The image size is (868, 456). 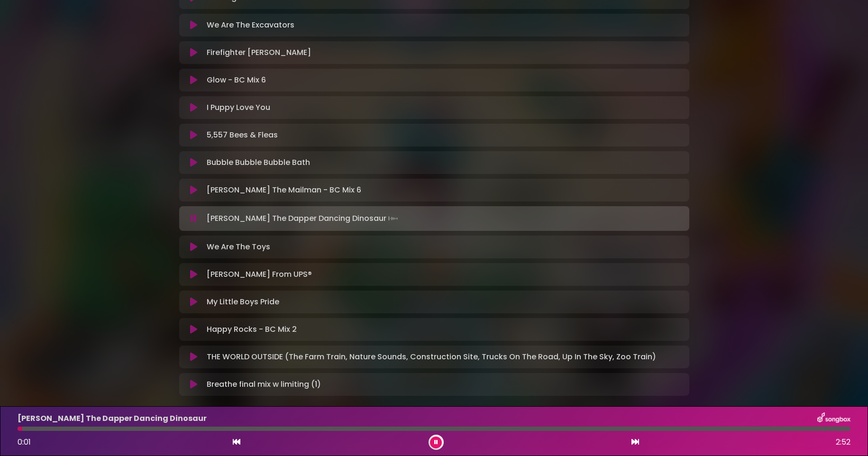 What do you see at coordinates (238, 247) in the screenshot?
I see `p: We Are The Toys` at bounding box center [238, 247].